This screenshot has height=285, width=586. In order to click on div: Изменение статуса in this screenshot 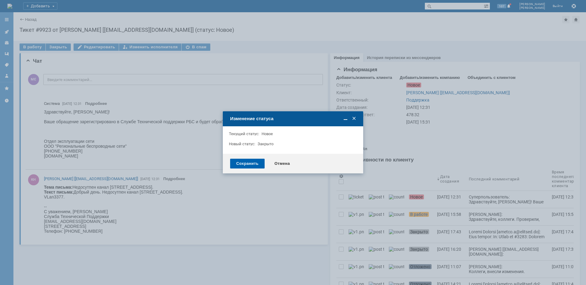, I will do `click(294, 119)`.